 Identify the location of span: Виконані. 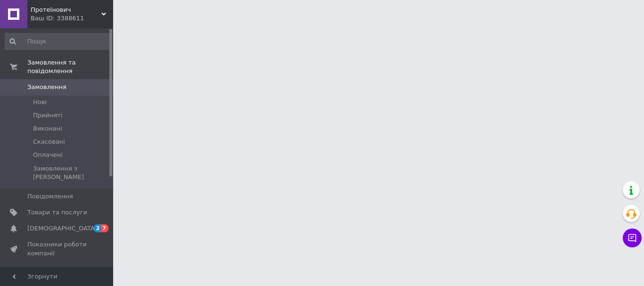
(48, 129).